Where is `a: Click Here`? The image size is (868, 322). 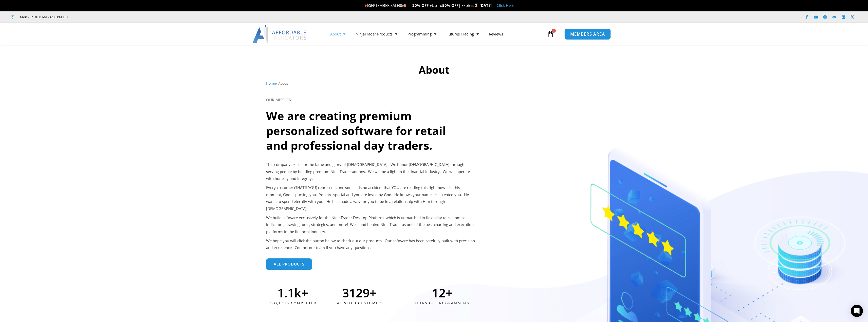
a: Click Here is located at coordinates (505, 6).